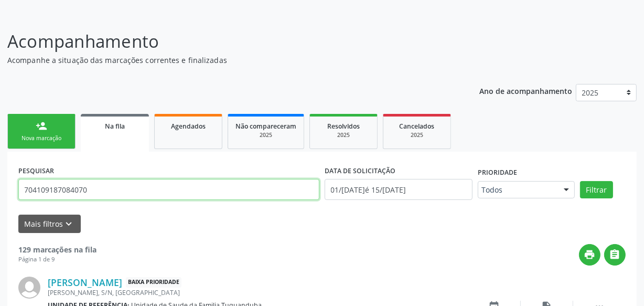 Image resolution: width=644 pixels, height=306 pixels. Describe the element at coordinates (36, 171) in the screenshot. I see `label: PESQUISAR` at that location.